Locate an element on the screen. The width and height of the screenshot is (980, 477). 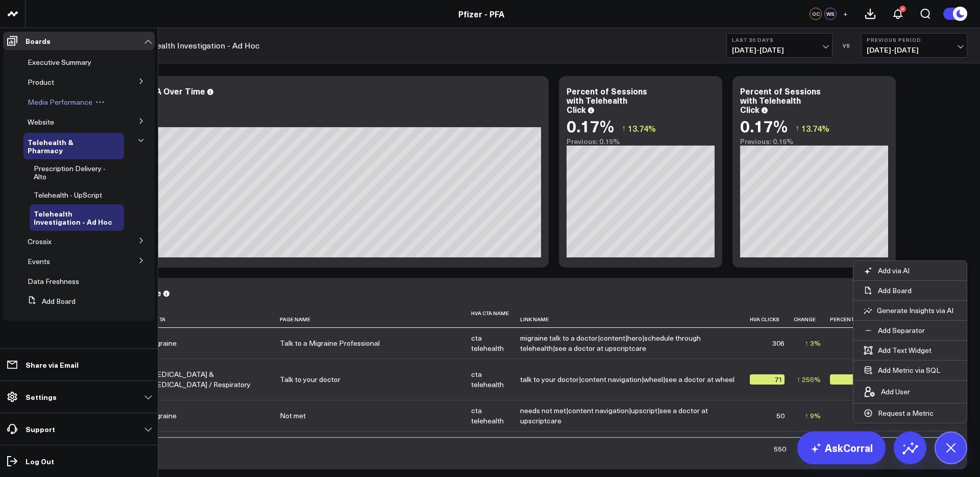
div: ↑ 255% is located at coordinates (808, 380).